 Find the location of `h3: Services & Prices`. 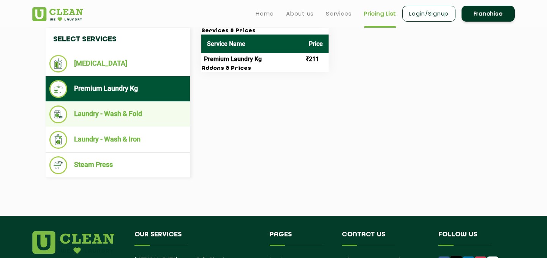

h3: Services & Prices is located at coordinates (265, 31).